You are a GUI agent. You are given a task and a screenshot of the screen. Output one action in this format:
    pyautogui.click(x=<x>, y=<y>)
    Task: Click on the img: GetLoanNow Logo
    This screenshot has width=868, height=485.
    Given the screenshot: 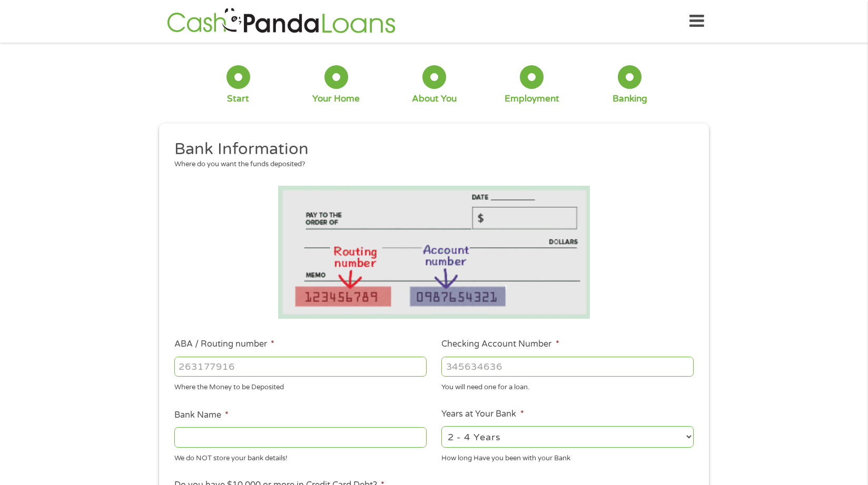 What is the action you would take?
    pyautogui.click(x=281, y=21)
    